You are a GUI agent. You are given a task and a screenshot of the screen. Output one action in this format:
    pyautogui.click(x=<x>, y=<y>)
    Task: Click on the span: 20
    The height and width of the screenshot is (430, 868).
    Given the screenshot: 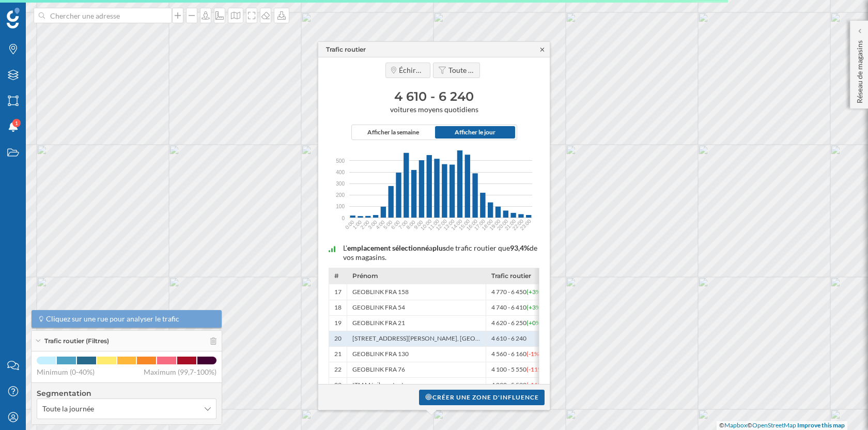 What is the action you would take?
    pyautogui.click(x=338, y=338)
    